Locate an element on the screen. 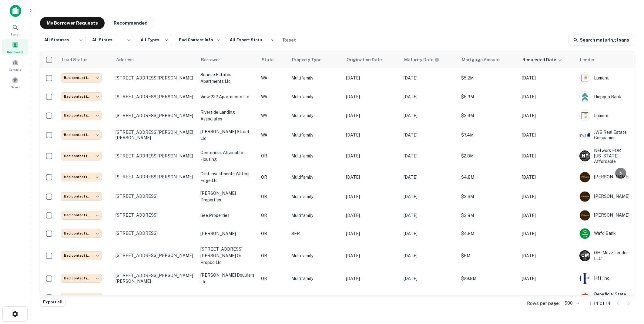 Image resolution: width=644 pixels, height=324 pixels. div: OHI Mezz Lender, LLC is located at coordinates (606, 256).